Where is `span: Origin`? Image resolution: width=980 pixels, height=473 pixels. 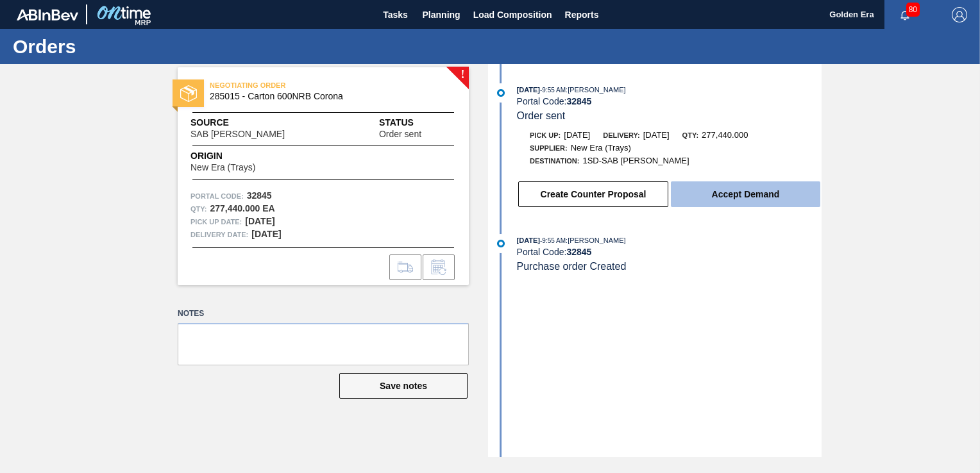
span: Origin is located at coordinates (238, 156).